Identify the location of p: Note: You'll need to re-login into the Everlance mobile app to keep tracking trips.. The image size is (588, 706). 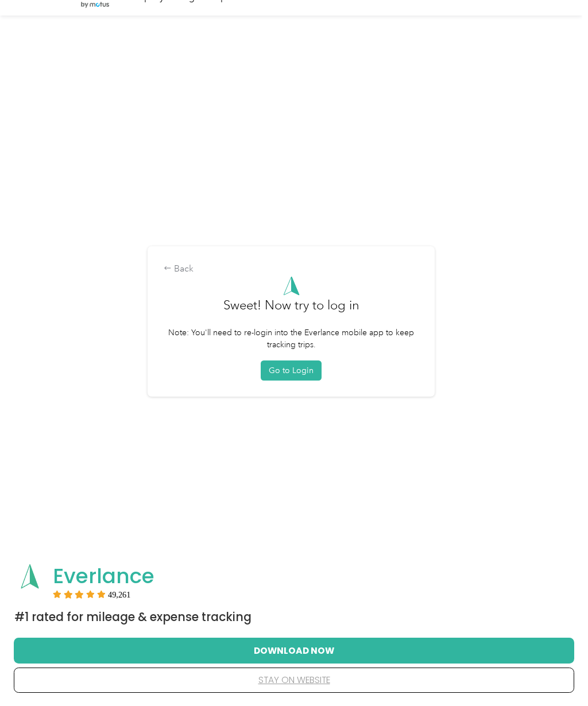
(291, 339).